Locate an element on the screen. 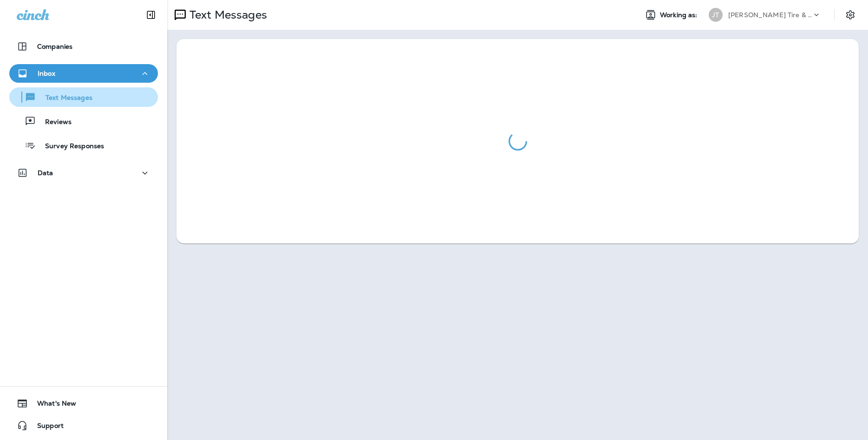  button: Survey Responses is located at coordinates (84, 145).